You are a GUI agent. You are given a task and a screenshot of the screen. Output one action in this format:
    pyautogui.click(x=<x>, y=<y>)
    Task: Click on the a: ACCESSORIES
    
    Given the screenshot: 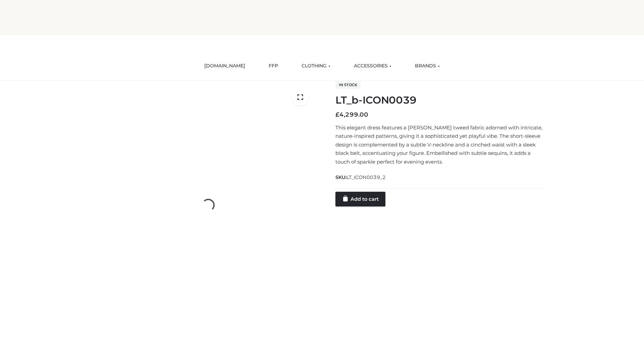 What is the action you would take?
    pyautogui.click(x=372, y=66)
    